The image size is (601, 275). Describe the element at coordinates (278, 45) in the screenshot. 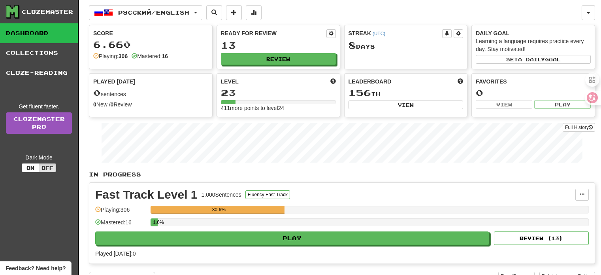

I see `div: 13` at that location.